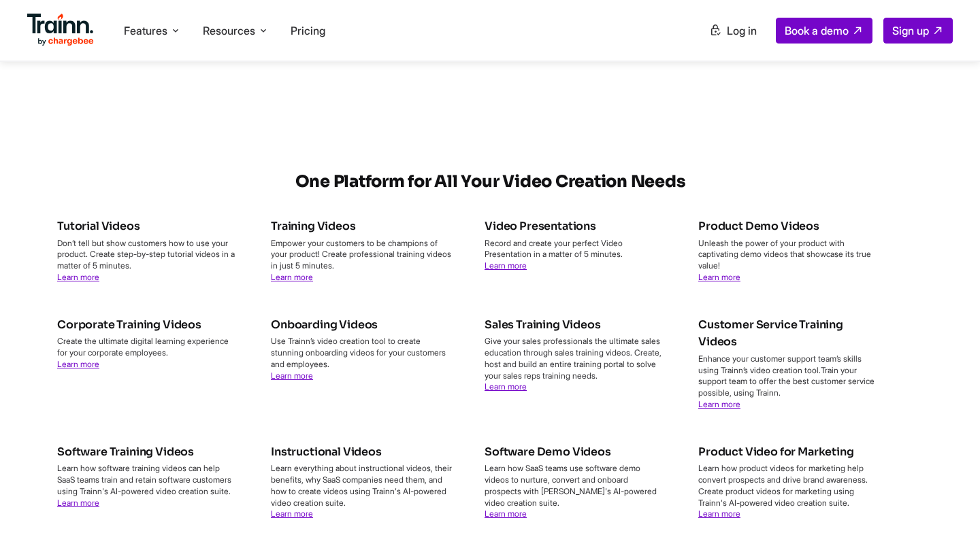  What do you see at coordinates (789, 227) in the screenshot?
I see `h6: Product Demo Videos` at bounding box center [789, 227].